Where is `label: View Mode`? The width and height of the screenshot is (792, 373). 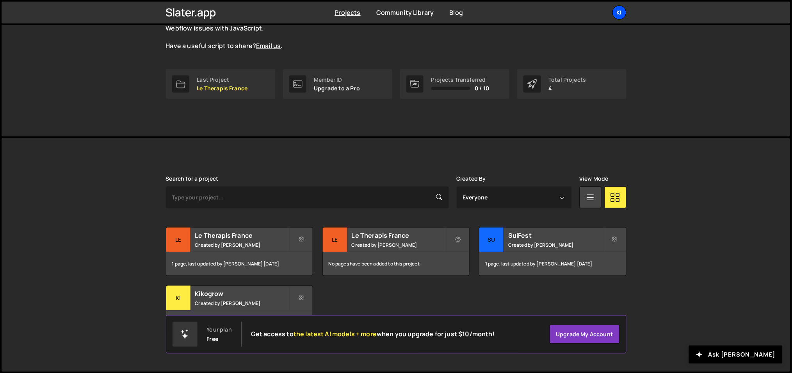 label: View Mode is located at coordinates (594, 178).